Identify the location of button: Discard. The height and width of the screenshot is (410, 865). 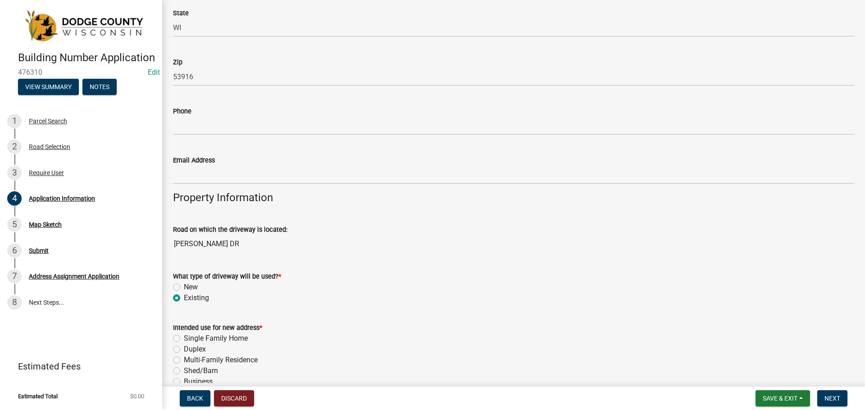
(234, 399).